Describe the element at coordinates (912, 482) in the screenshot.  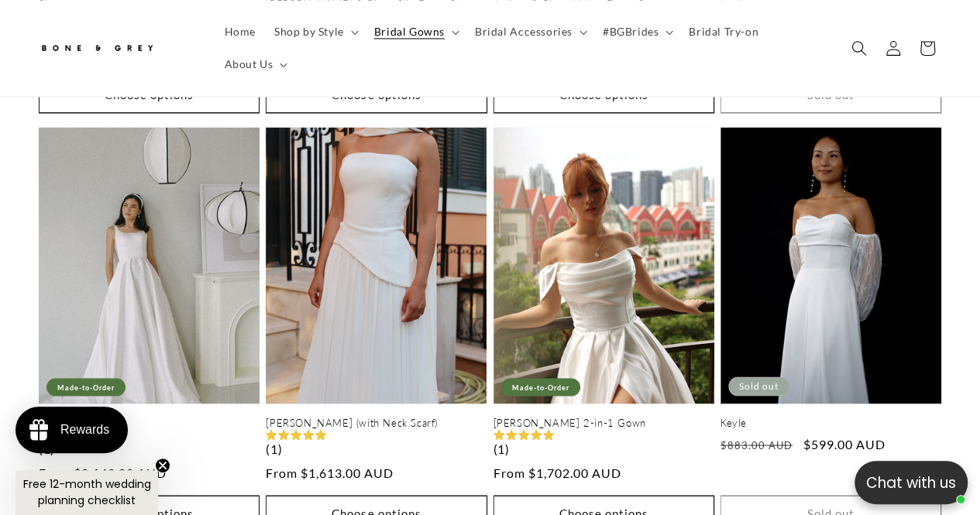
I see `p: Chat with us` at that location.